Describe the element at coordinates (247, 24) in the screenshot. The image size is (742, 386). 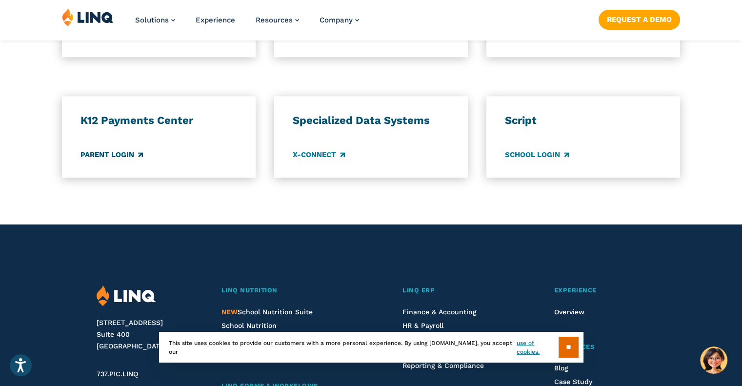
I see `nav: Primary Navigation` at that location.